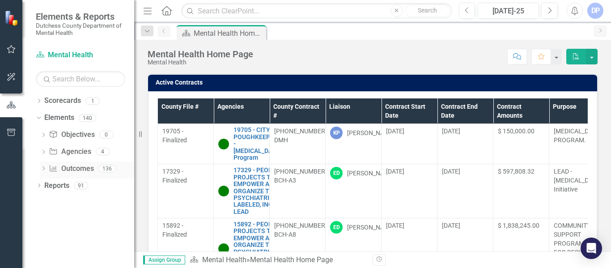 The width and height of the screenshot is (611, 268). What do you see at coordinates (107, 168) in the screenshot?
I see `div: 136` at bounding box center [107, 168].